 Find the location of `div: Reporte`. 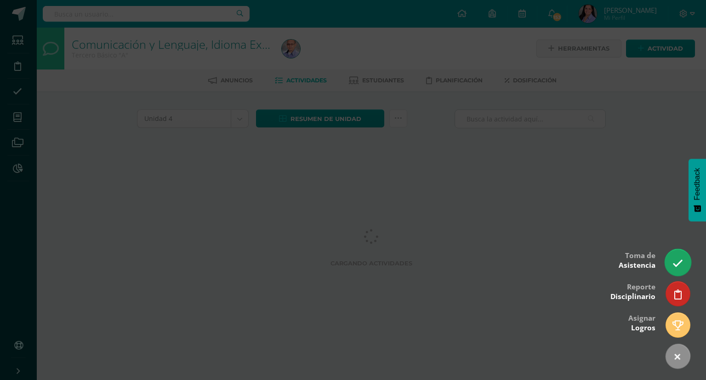

div: Reporte is located at coordinates (633, 291).